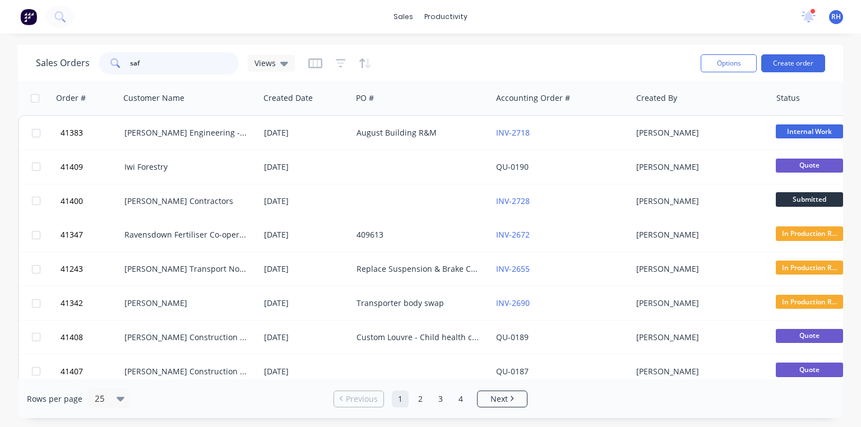 Image resolution: width=861 pixels, height=427 pixels. I want to click on a: Page 4, so click(461, 399).